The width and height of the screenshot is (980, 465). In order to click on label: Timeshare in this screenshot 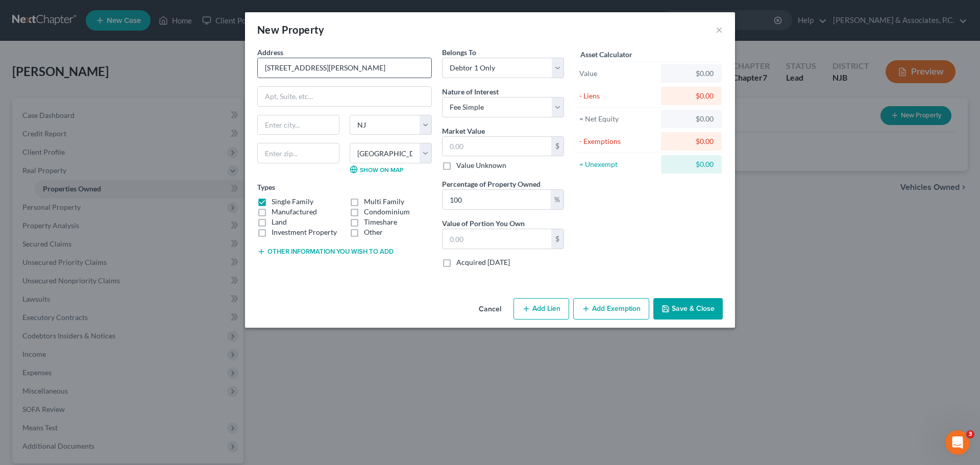, I will do `click(380, 222)`.